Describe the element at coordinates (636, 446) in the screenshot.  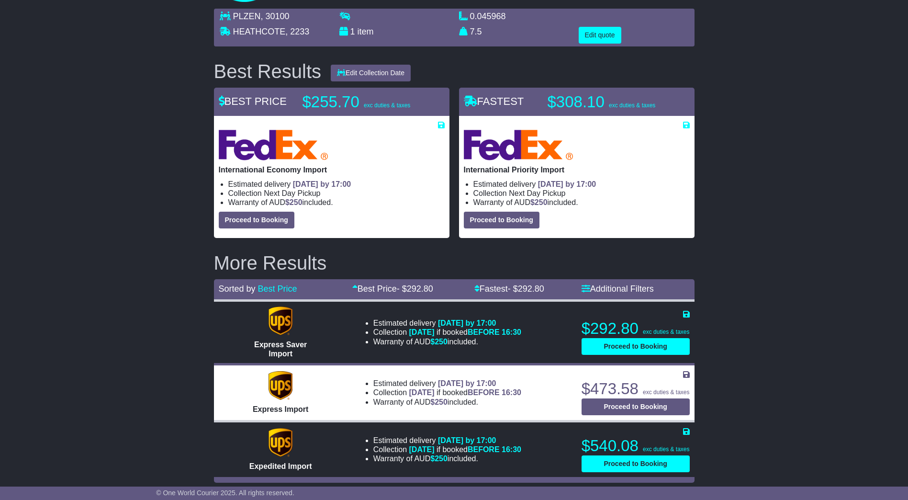
I see `p: $540.08` at that location.